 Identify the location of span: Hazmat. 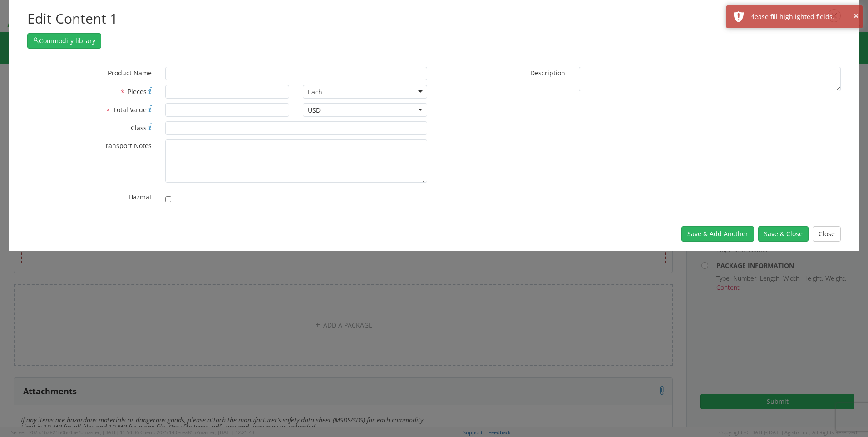
(140, 197).